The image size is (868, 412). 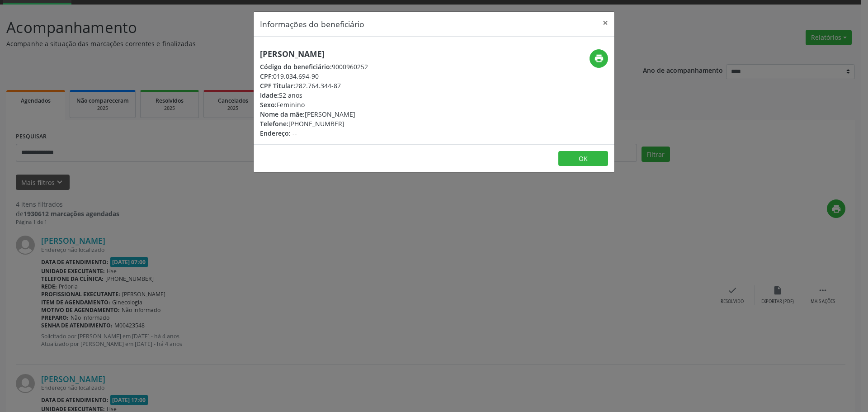 I want to click on h5: Informações do beneficiário, so click(x=312, y=24).